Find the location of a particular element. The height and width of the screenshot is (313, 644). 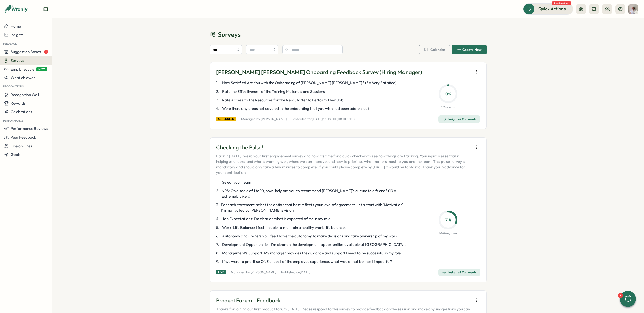

span: Insights is located at coordinates (17, 35).